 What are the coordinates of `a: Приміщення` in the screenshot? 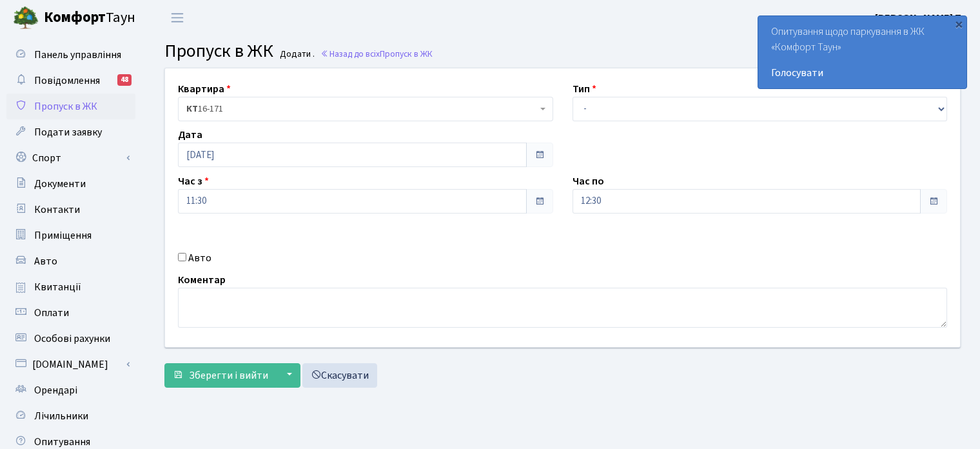 It's located at (71, 236).